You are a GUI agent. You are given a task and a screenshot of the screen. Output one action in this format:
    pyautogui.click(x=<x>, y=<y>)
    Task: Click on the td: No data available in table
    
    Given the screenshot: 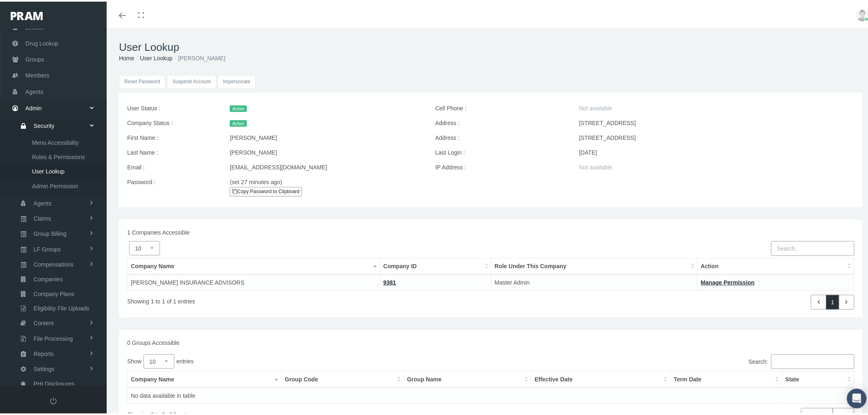 What is the action you would take?
    pyautogui.click(x=491, y=394)
    